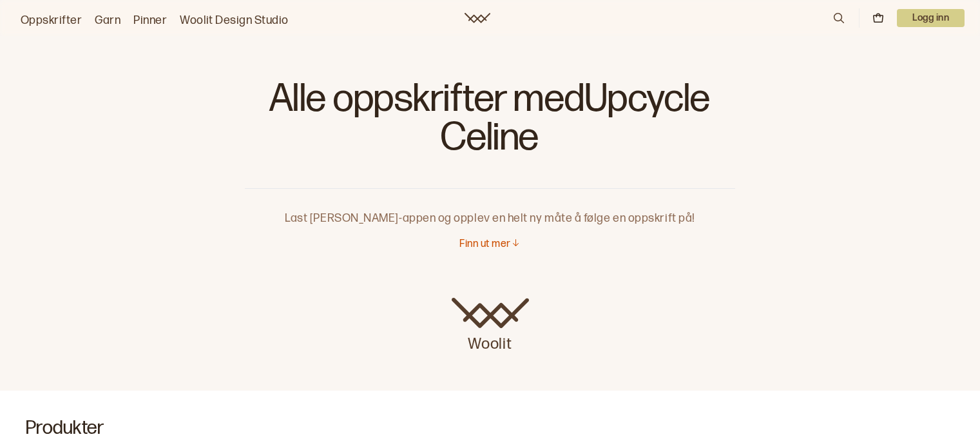 Image resolution: width=980 pixels, height=448 pixels. What do you see at coordinates (51, 20) in the screenshot?
I see `a: Oppskrifter` at bounding box center [51, 20].